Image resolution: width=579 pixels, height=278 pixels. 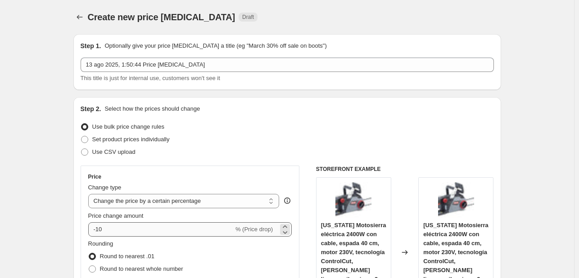 What do you see at coordinates (131, 139) in the screenshot?
I see `span: Set product prices individually` at bounding box center [131, 139].